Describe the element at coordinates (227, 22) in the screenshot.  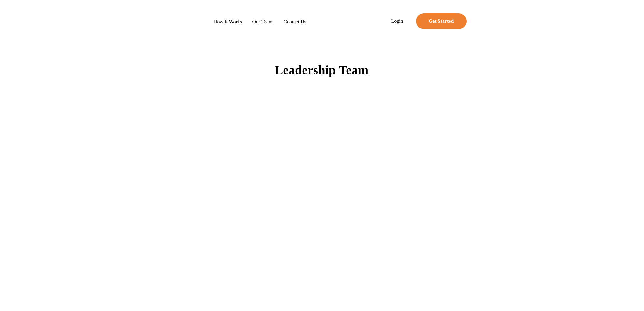
I see `span: How It Works` at that location.